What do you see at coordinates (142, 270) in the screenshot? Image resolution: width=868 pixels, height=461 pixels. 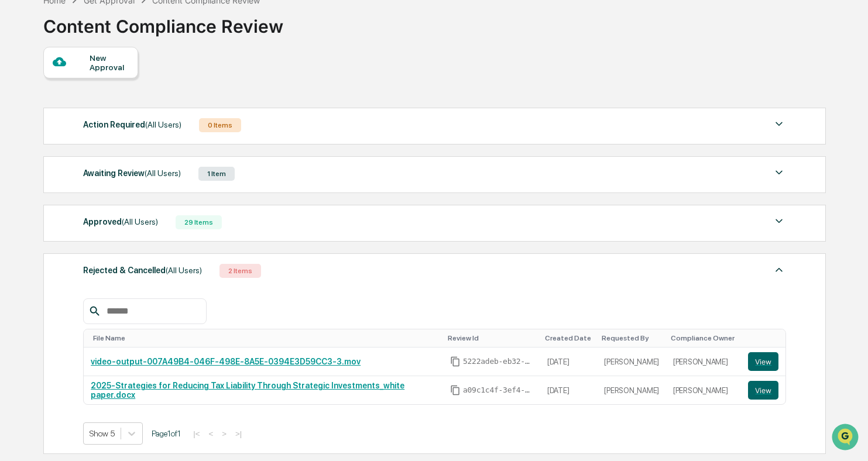 I see `div: Rejected & Cancelled` at bounding box center [142, 270].